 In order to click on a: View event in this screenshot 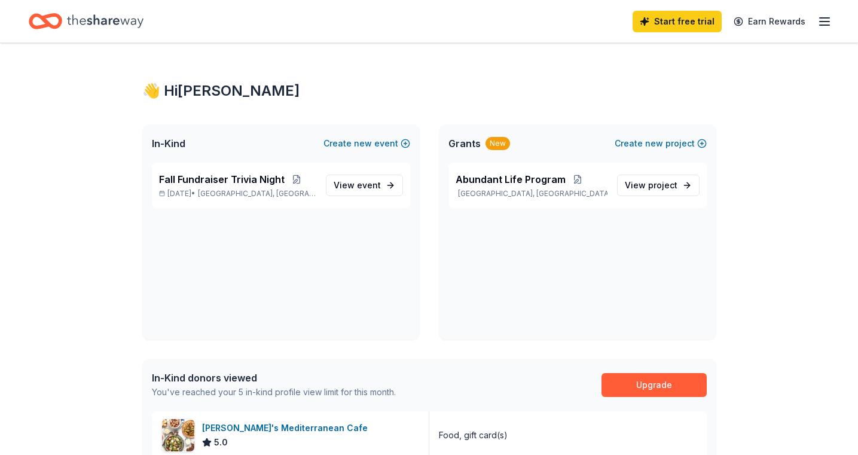, I will do `click(364, 185)`.